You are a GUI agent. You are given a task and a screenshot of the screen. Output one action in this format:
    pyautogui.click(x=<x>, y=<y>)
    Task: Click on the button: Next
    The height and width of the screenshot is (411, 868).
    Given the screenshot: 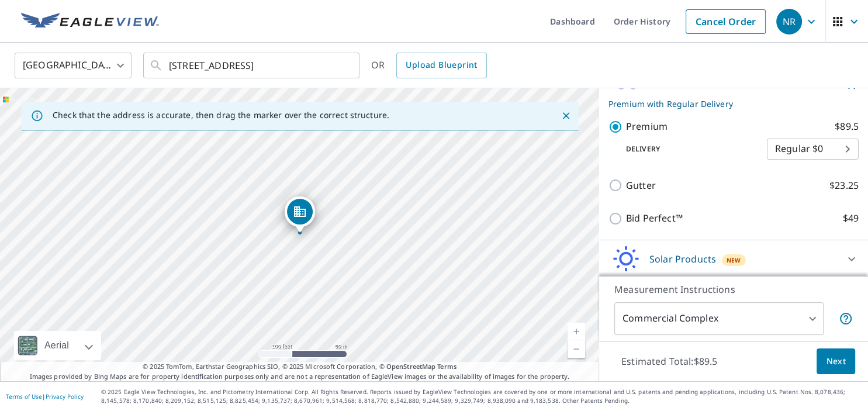 What is the action you would take?
    pyautogui.click(x=836, y=361)
    